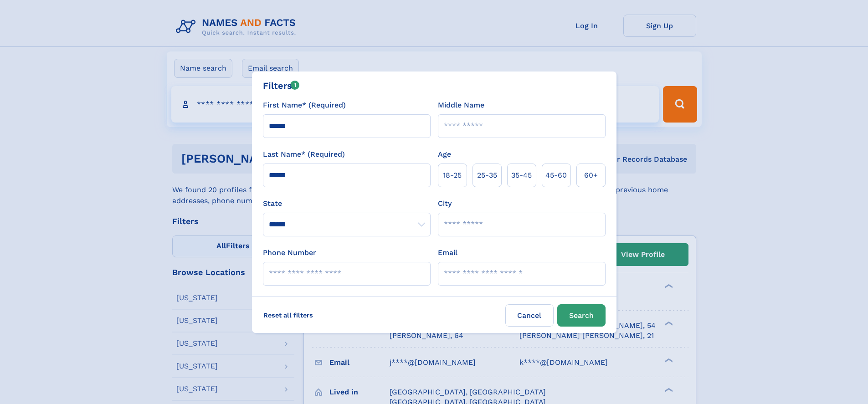  I want to click on span: 60+, so click(591, 175).